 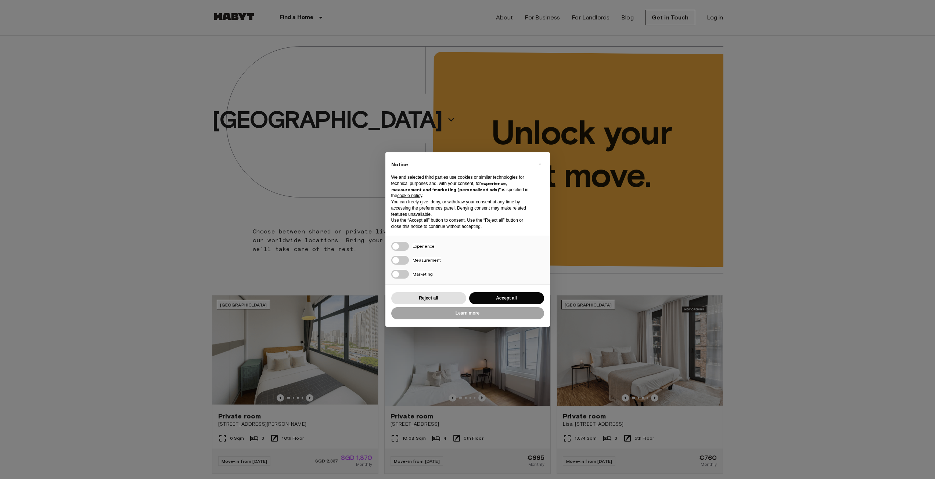 What do you see at coordinates (540, 164) in the screenshot?
I see `button: Close this notice` at bounding box center [540, 164].